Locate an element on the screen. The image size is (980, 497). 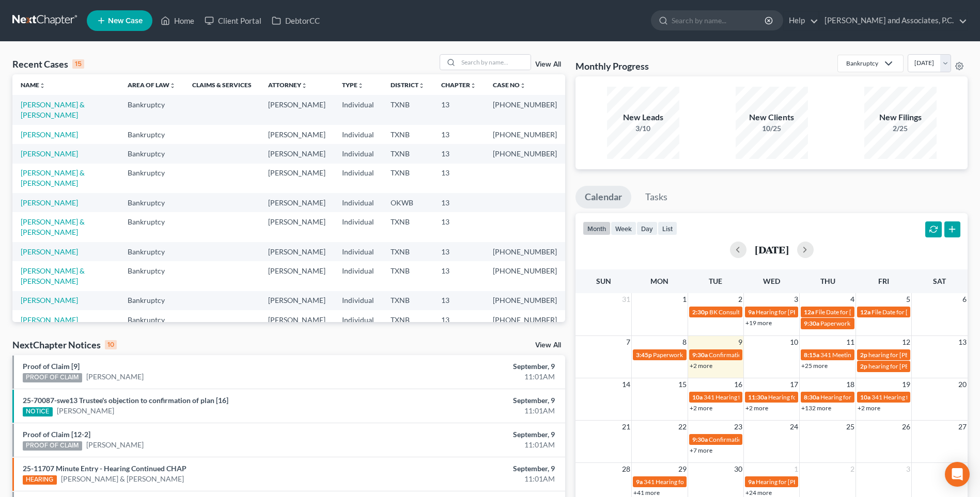
span: 15 is located at coordinates (682, 385).